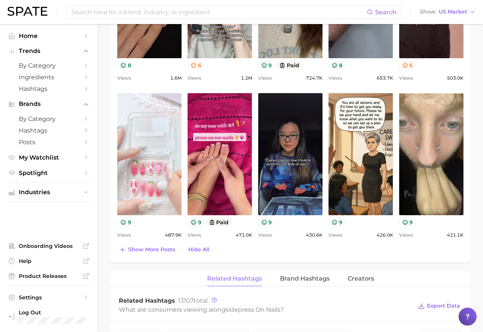 The width and height of the screenshot is (483, 332). Describe the element at coordinates (27, 11) in the screenshot. I see `img: SPATE` at that location.